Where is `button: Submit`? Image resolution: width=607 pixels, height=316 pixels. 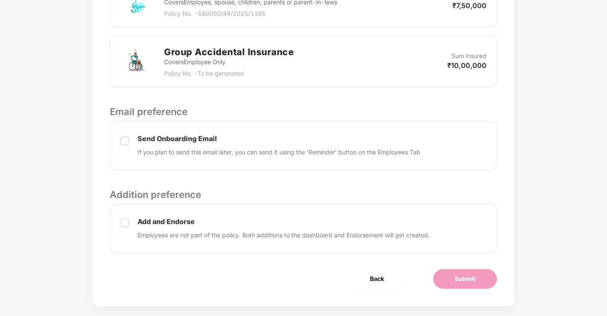 button: Submit is located at coordinates (465, 278).